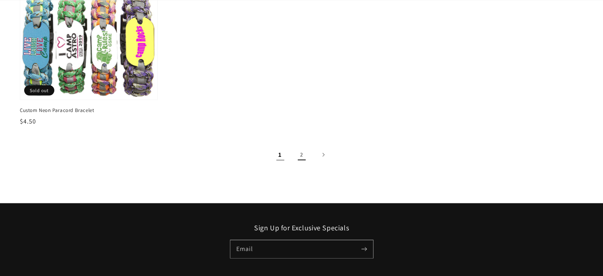 Image resolution: width=603 pixels, height=276 pixels. Describe the element at coordinates (301, 155) in the screenshot. I see `nav: Pagination` at that location.